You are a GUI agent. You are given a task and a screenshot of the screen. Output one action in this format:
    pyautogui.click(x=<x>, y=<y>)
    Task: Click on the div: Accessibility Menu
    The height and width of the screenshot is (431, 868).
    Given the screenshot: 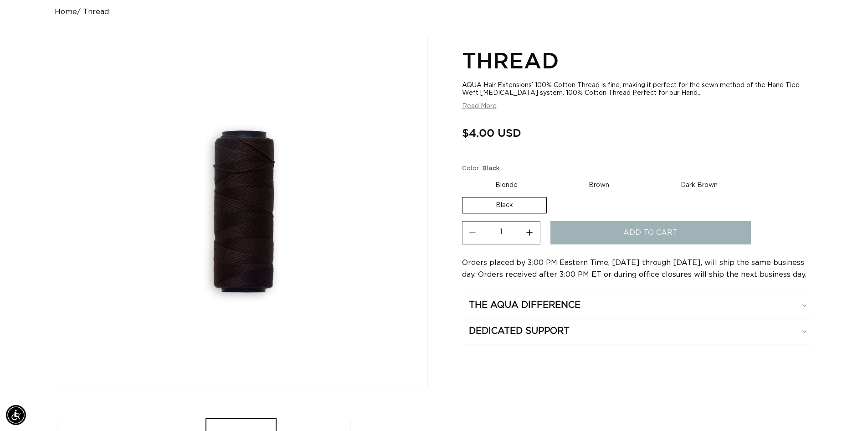 What is the action you would take?
    pyautogui.click(x=16, y=415)
    